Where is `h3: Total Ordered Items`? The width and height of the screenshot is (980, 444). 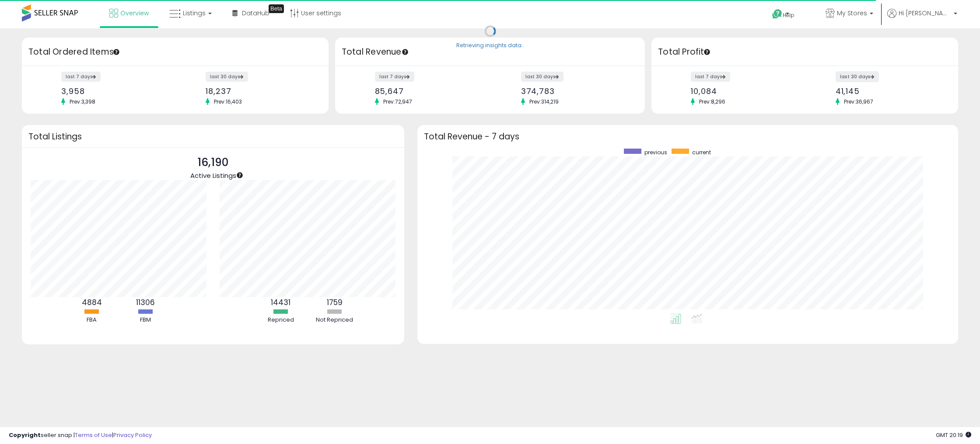
h3: Total Ordered Items is located at coordinates (175, 52).